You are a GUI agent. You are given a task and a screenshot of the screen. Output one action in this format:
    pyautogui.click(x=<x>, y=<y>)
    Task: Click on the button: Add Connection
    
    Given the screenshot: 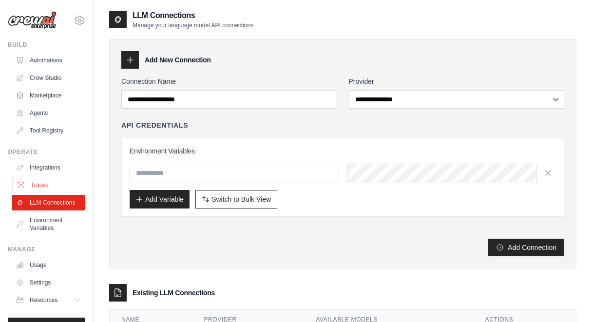 What is the action you would take?
    pyautogui.click(x=526, y=248)
    